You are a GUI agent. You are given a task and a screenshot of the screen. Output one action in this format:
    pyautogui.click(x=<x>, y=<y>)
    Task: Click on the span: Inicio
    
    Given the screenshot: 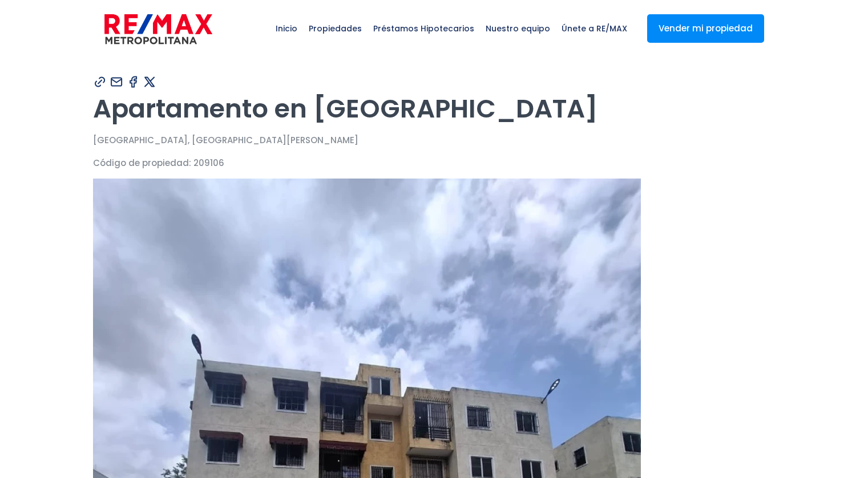 What is the action you would take?
    pyautogui.click(x=286, y=28)
    